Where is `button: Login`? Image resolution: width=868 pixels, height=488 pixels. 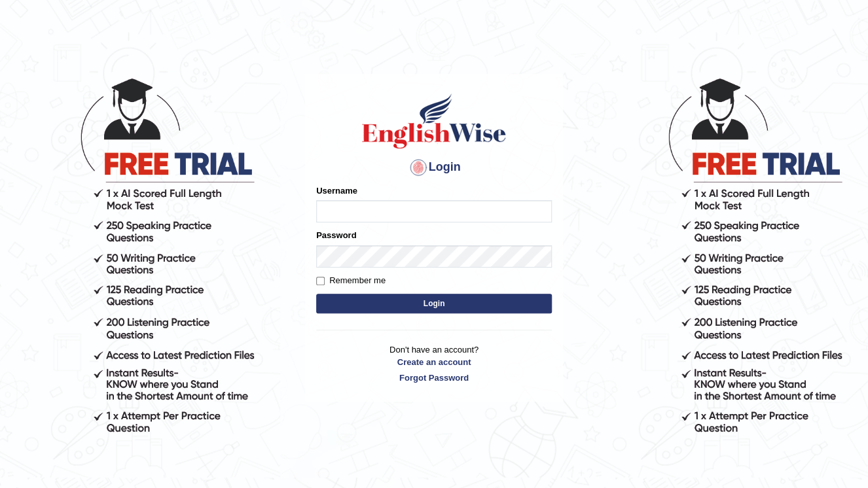
button: Login is located at coordinates (434, 303).